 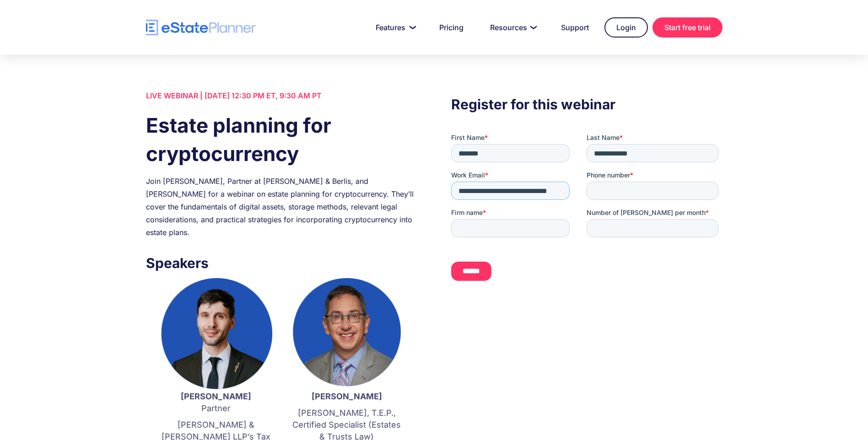 What do you see at coordinates (512, 27) in the screenshot?
I see `a: Resources` at bounding box center [512, 27].